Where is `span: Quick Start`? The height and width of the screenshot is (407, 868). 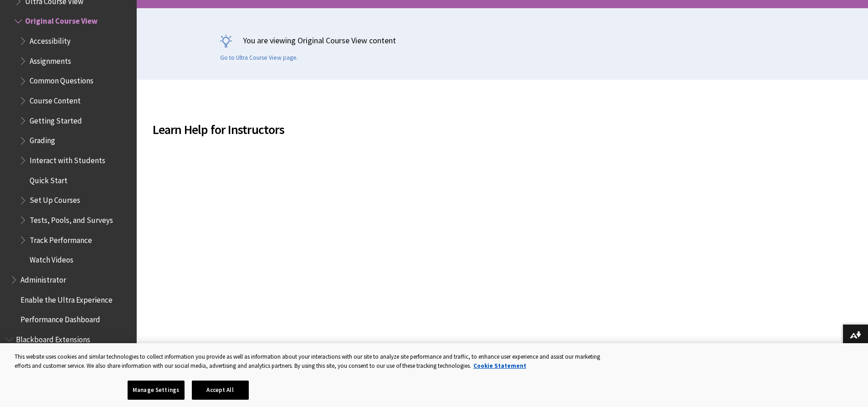
span: Quick Start is located at coordinates (48, 179).